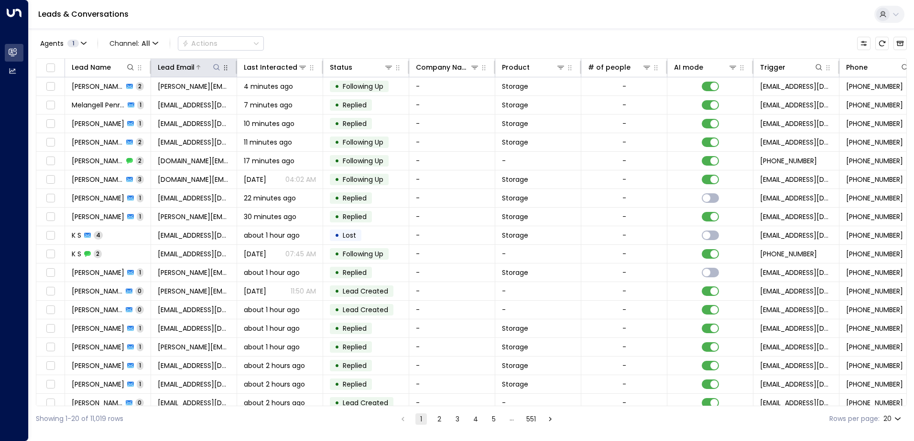 The image size is (914, 441). Describe the element at coordinates (361, 67) in the screenshot. I see `div: Status` at that location.